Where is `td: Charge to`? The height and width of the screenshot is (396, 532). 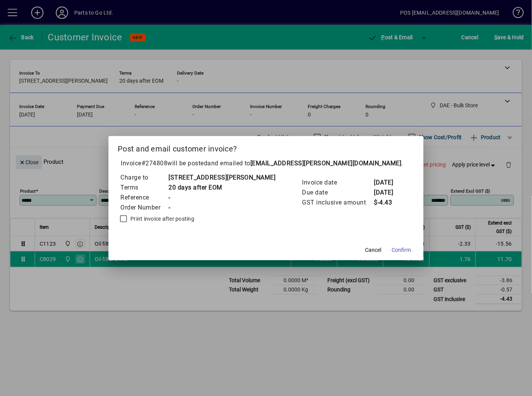 td: Charge to is located at coordinates (144, 178).